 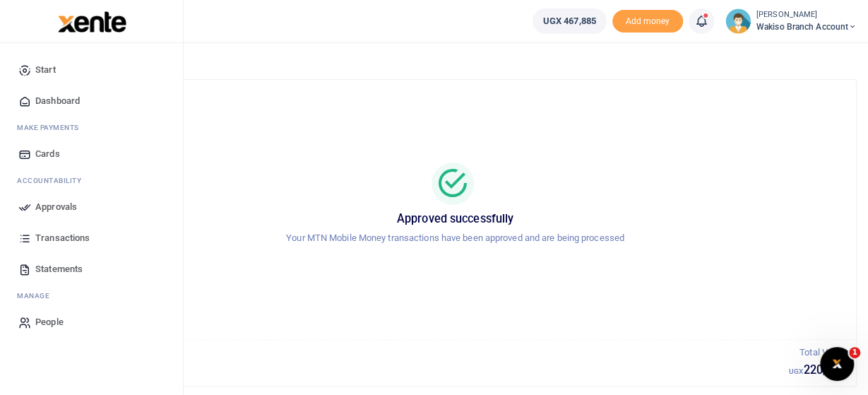 I want to click on span: Wakiso branch account, so click(x=807, y=27).